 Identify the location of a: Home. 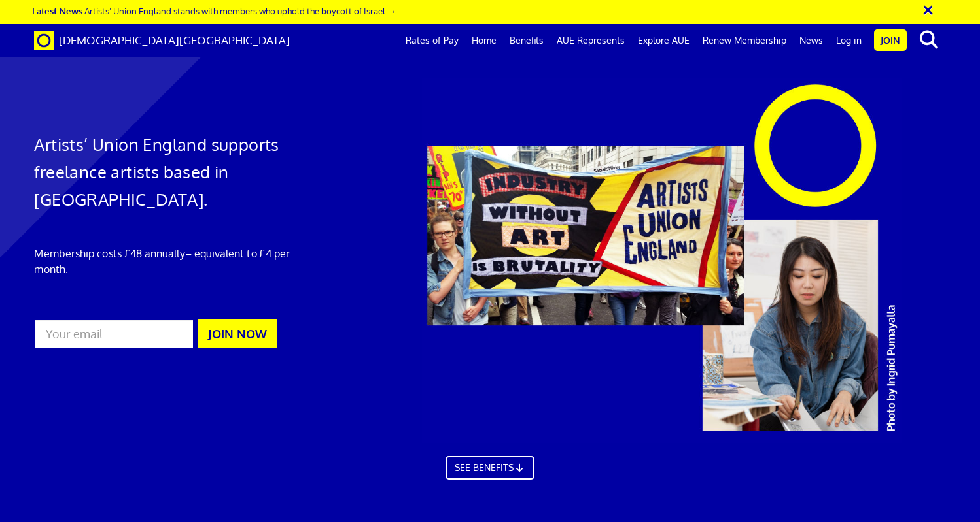
(484, 40).